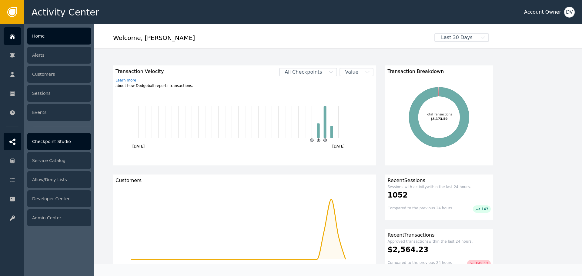 The width and height of the screenshot is (582, 276). Describe the element at coordinates (47, 74) in the screenshot. I see `a: Customers` at that location.